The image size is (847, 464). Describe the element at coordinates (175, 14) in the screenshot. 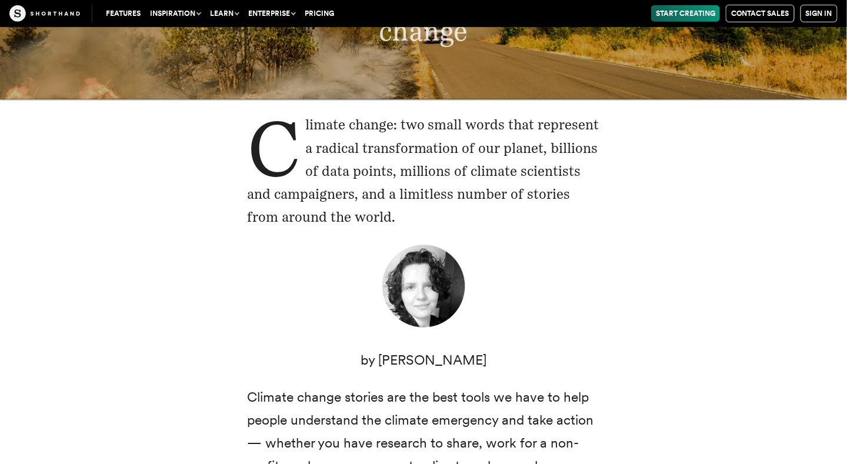

I see `button: Inspiration` at that location.